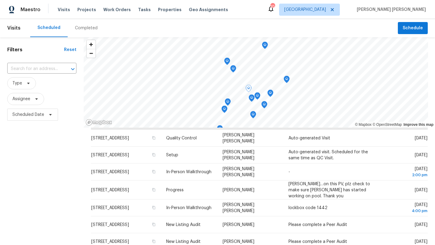 Image resolution: width=435 pixels, height=245 pixels. Describe the element at coordinates (91, 44) in the screenshot. I see `button: Zoom in` at that location.